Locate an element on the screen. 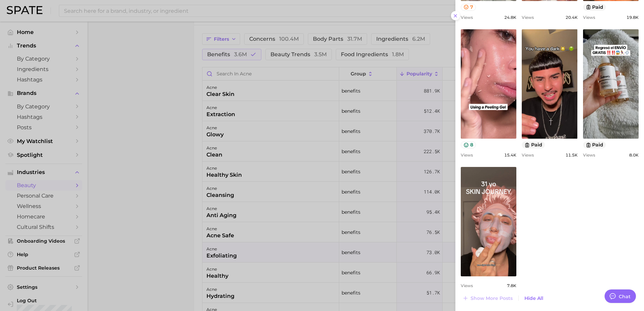  span: 24.8k is located at coordinates (510, 17).